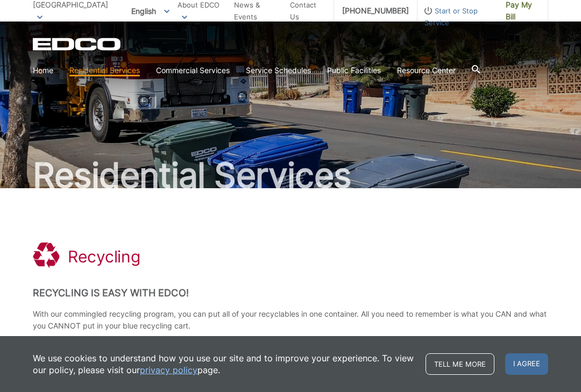  I want to click on a: Service Schedules, so click(278, 70).